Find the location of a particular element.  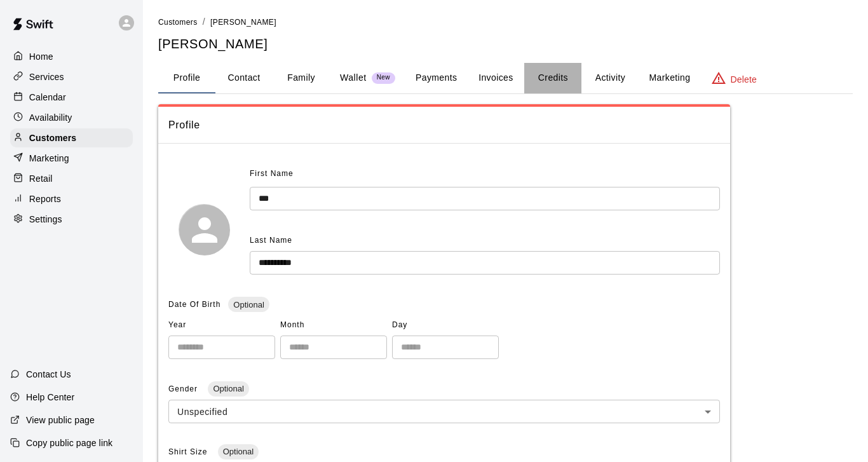

a: Reports is located at coordinates (71, 199).